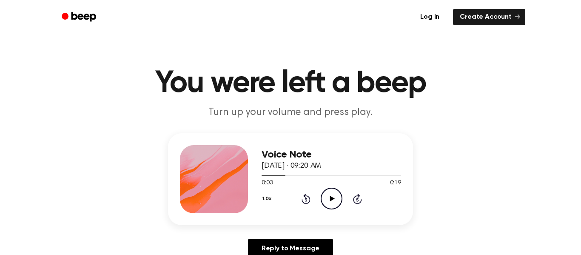 The height and width of the screenshot is (255, 581). Describe the element at coordinates (290, 112) in the screenshot. I see `p: Turn up your volume and press play.` at that location.